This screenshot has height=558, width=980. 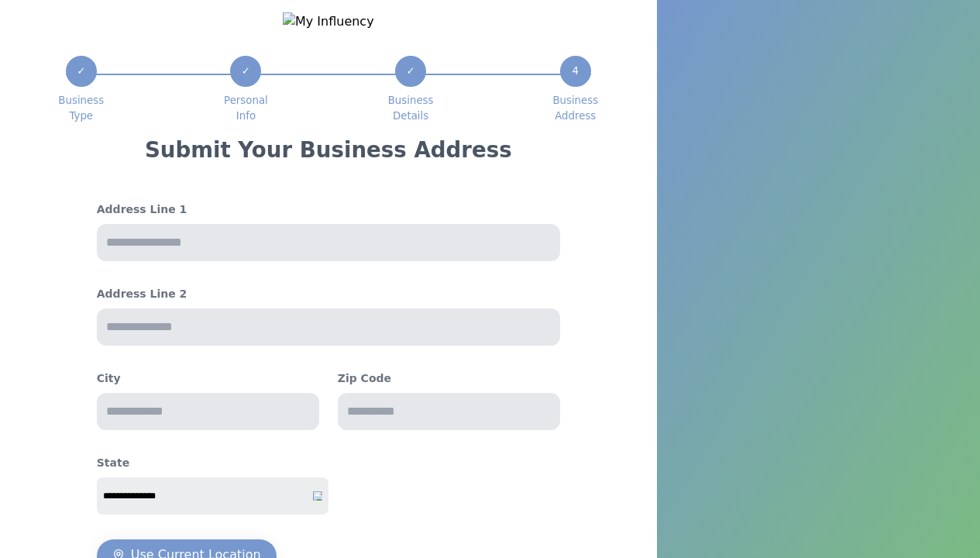 What do you see at coordinates (208, 378) in the screenshot?
I see `h4: City` at bounding box center [208, 378].